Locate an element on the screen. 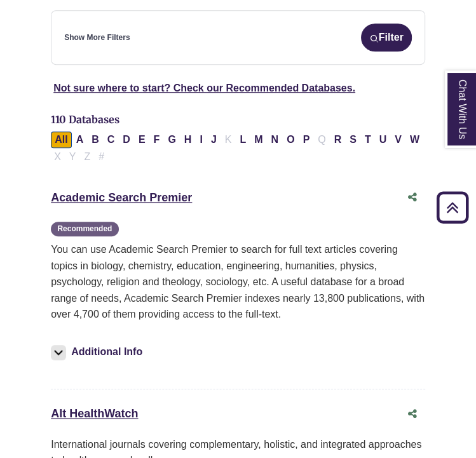 This screenshot has width=476, height=458. button: Filter Results V is located at coordinates (398, 140).